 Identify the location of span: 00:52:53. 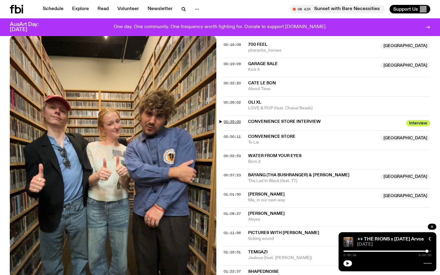
(232, 156).